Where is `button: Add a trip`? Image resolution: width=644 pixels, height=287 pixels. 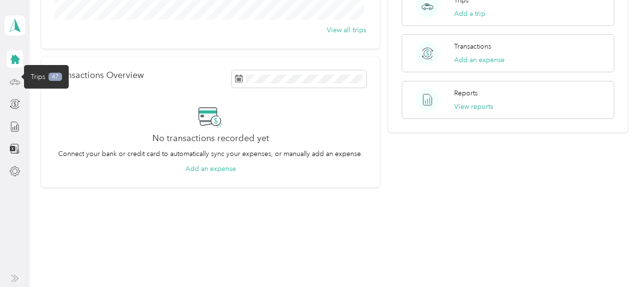
button: Add a trip is located at coordinates (470, 14).